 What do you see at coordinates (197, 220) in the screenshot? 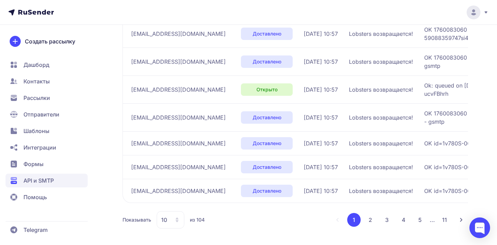
I see `span: из 104` at bounding box center [197, 220].